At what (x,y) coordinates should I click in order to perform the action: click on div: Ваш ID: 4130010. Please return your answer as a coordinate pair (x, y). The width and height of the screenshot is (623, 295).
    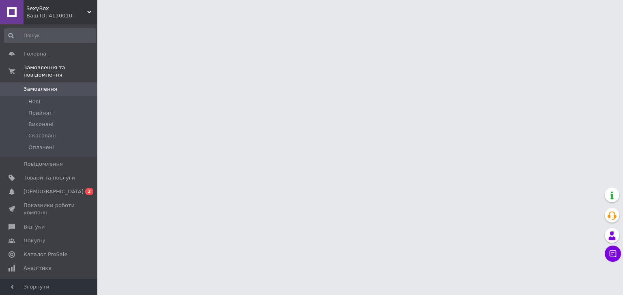
    Looking at the image, I should click on (62, 16).